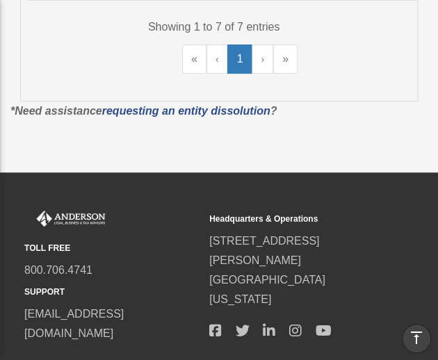 This screenshot has width=438, height=360. What do you see at coordinates (143, 110) in the screenshot?
I see `em: *Need assistance ?` at bounding box center [143, 110].